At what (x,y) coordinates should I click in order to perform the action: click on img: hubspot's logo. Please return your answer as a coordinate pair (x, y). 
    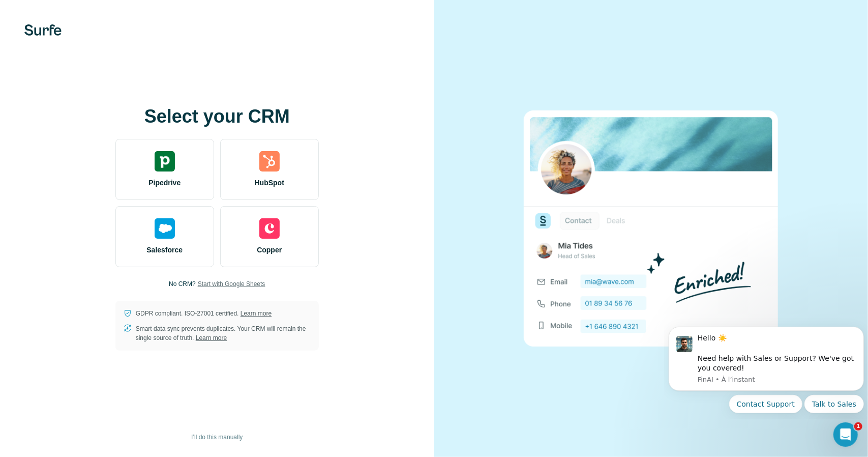
    Looking at the image, I should click on (270, 161).